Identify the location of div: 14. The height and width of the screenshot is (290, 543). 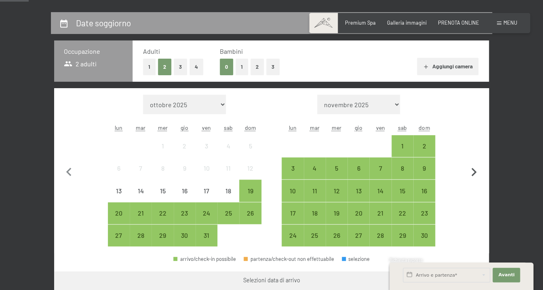
(141, 198).